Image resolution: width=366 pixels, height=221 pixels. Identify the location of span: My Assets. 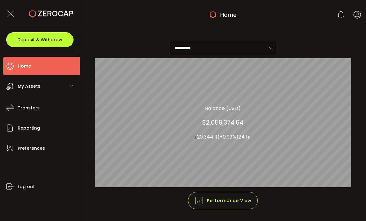
(29, 86).